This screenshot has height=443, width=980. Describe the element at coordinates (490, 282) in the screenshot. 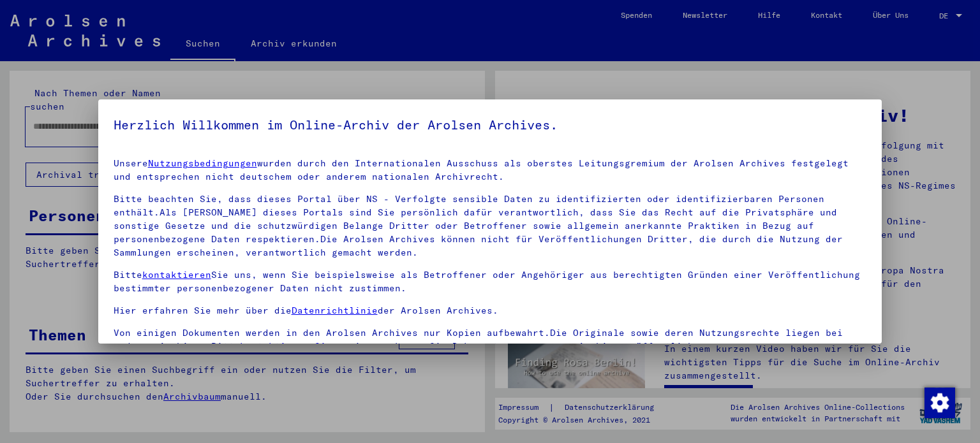

I see `p: Bitte Sie uns, wenn Sie beispielsweise als Betroffener oder Angehöriger aus berechtigten Gründen ...` at that location.